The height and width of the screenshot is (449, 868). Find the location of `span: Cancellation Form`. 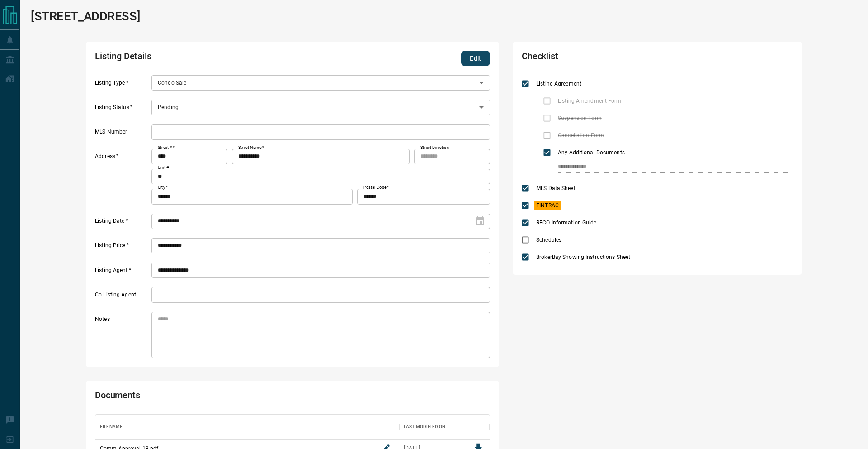

span: Cancellation Form is located at coordinates (581, 136).